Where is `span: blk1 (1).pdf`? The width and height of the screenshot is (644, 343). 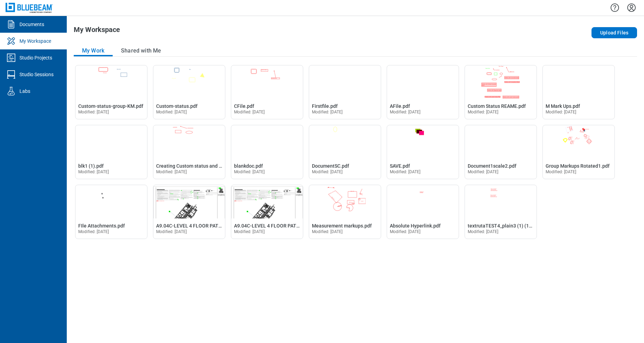
span: blk1 (1).pdf is located at coordinates (91, 166).